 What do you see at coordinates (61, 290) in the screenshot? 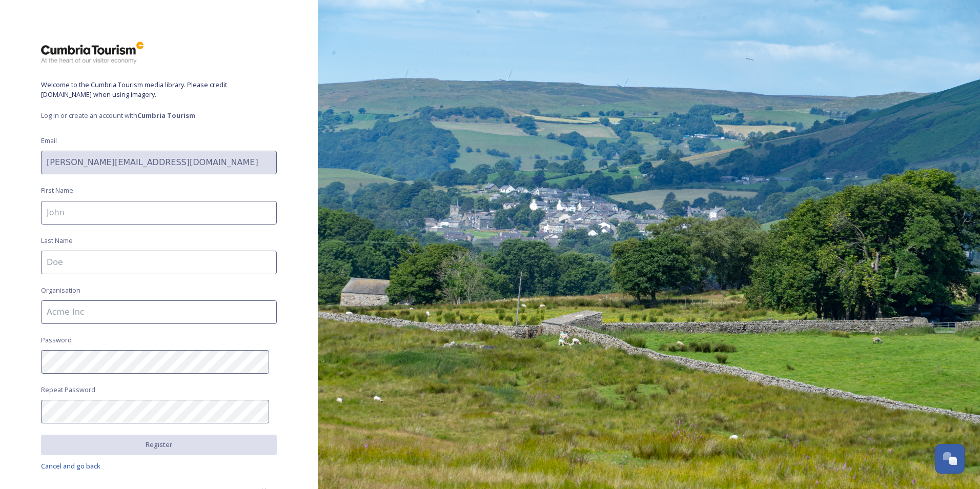
I see `span: Organisation` at bounding box center [61, 290].